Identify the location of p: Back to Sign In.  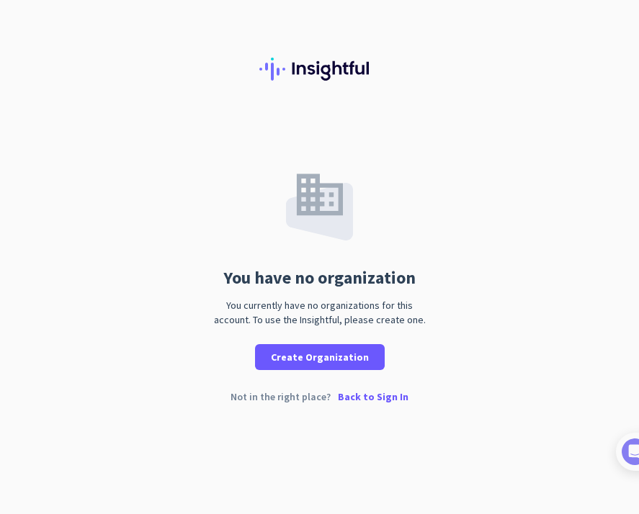
(373, 397).